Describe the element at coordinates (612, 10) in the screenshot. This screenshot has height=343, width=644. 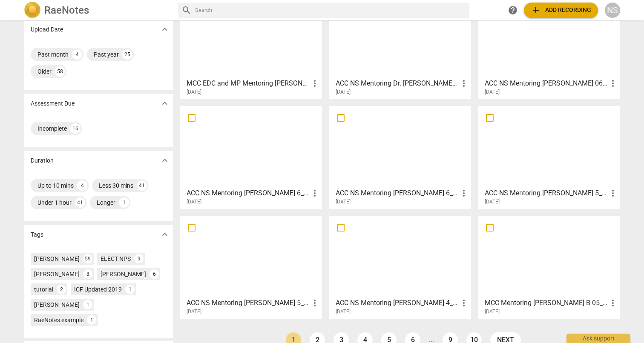
I see `div: NS` at that location.